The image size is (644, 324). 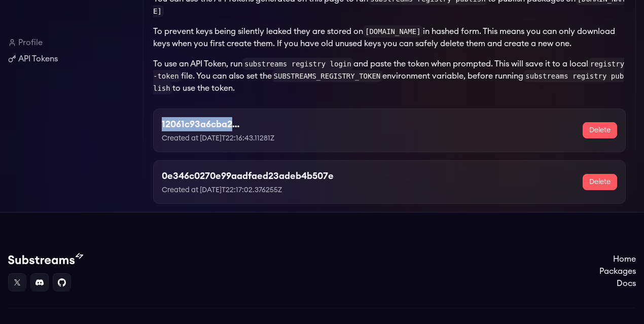 What do you see at coordinates (71, 42) in the screenshot?
I see `a: Profile` at bounding box center [71, 42].